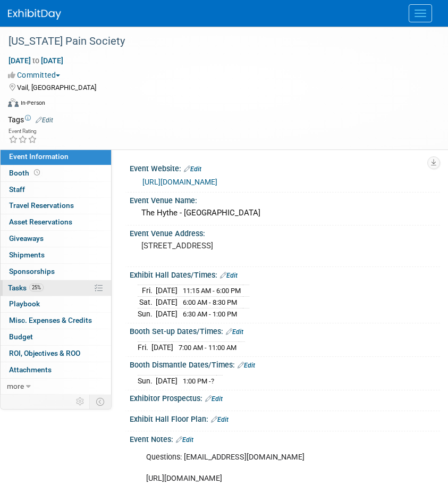  I want to click on span: 7:00 AM - 11:00 AM, so click(207, 347).